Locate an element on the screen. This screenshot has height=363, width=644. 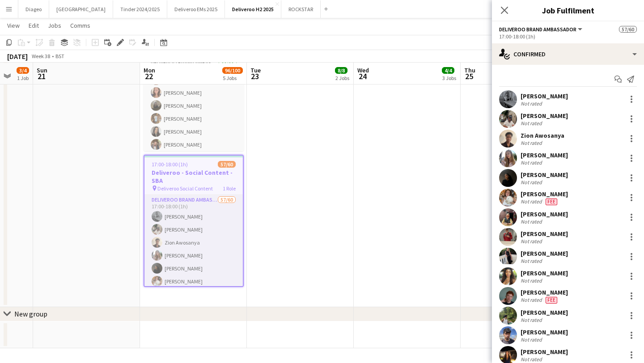
div: Zion Awosanya is located at coordinates (542, 136).